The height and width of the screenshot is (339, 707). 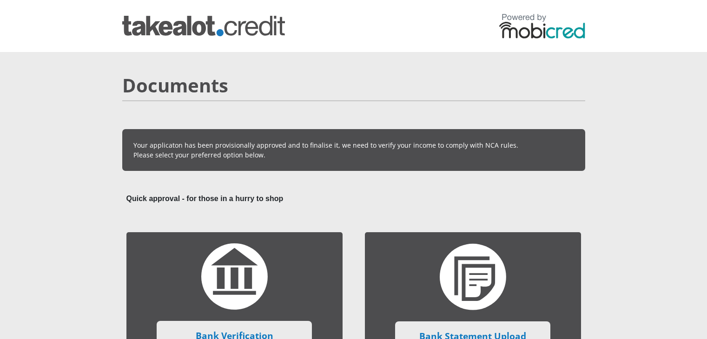 What do you see at coordinates (354, 150) in the screenshot?
I see `p: Your applicaton has been provisionally approved and to finalise it, we need to verify your income...` at bounding box center [354, 150].